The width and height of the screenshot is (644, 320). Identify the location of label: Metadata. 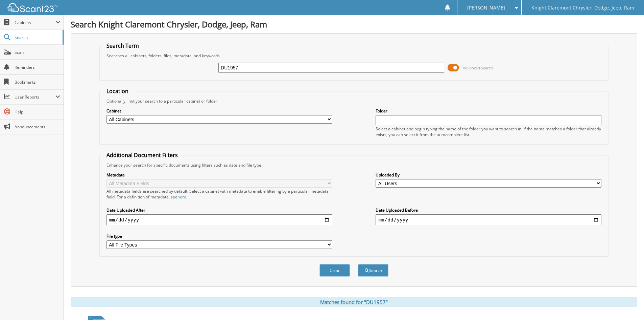
(220, 174).